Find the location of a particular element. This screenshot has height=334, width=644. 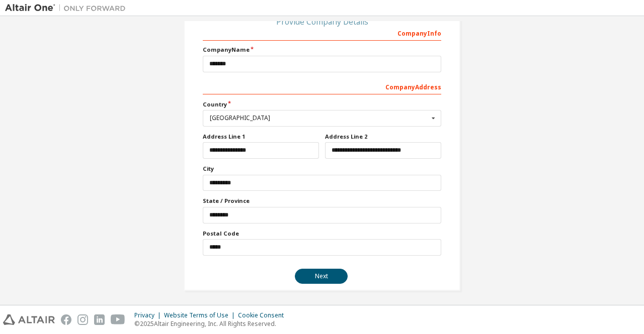

img: instagram.svg is located at coordinates (83, 320).